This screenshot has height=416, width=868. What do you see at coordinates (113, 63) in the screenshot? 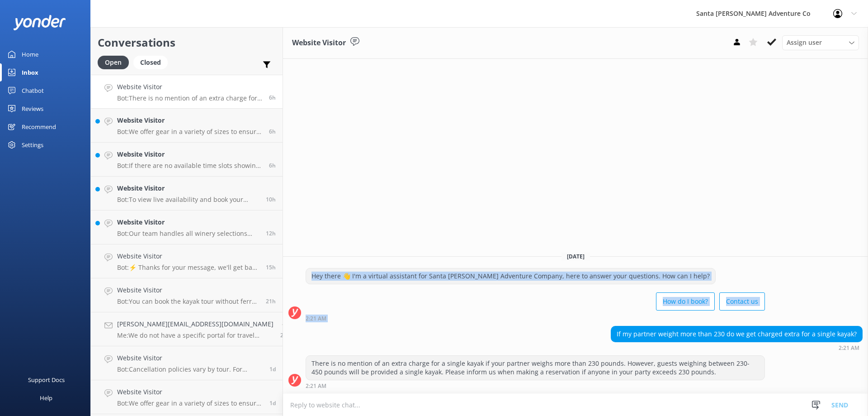
I see `div: Open` at bounding box center [113, 63].